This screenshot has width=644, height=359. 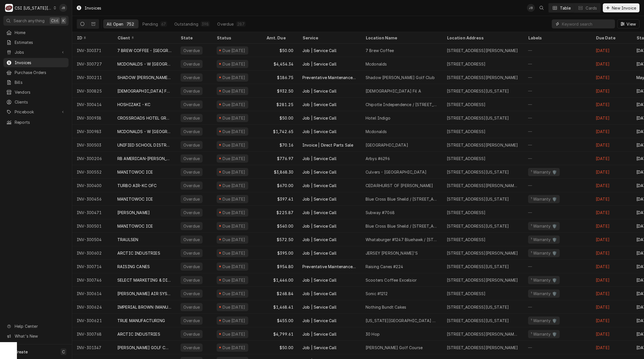 I want to click on div: 752, so click(x=130, y=24).